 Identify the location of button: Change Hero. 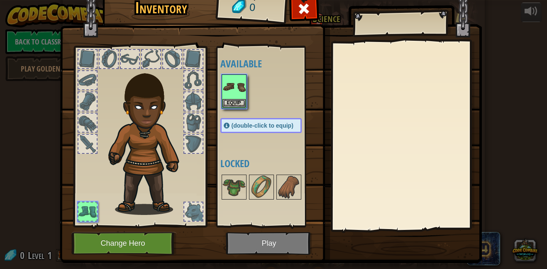
(124, 243).